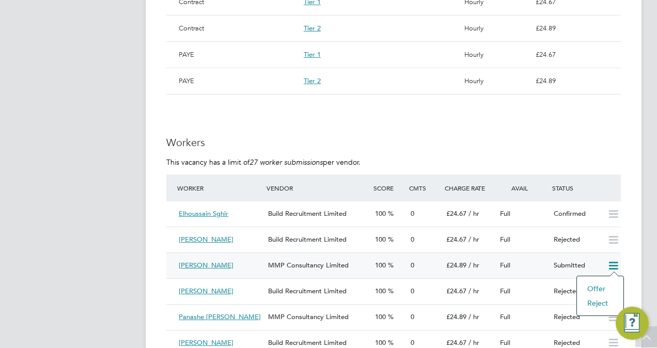 Image resolution: width=657 pixels, height=348 pixels. What do you see at coordinates (237, 28) in the screenshot?
I see `div: Contract` at bounding box center [237, 28].